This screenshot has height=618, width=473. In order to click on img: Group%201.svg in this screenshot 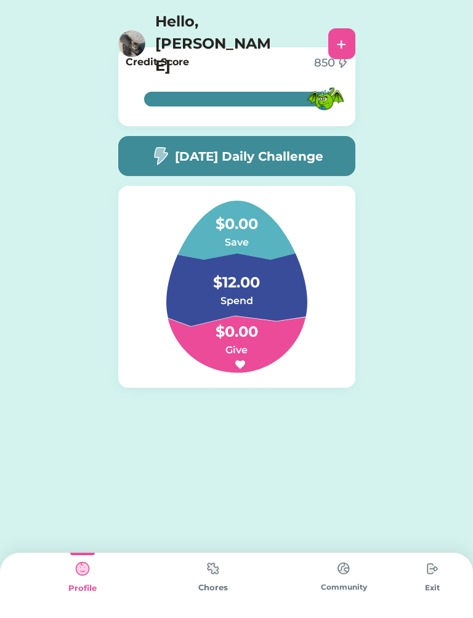, I will do `click(236, 287)`.